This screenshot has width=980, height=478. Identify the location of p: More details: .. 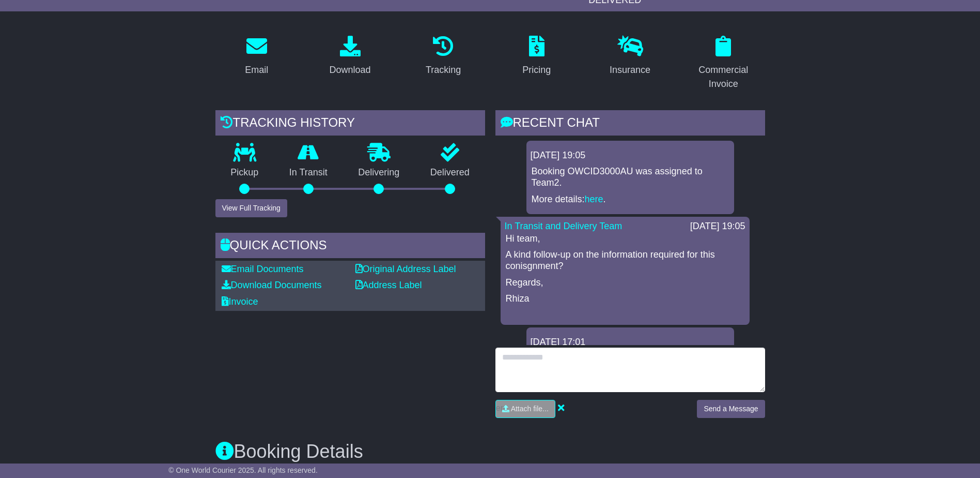
(630, 200).